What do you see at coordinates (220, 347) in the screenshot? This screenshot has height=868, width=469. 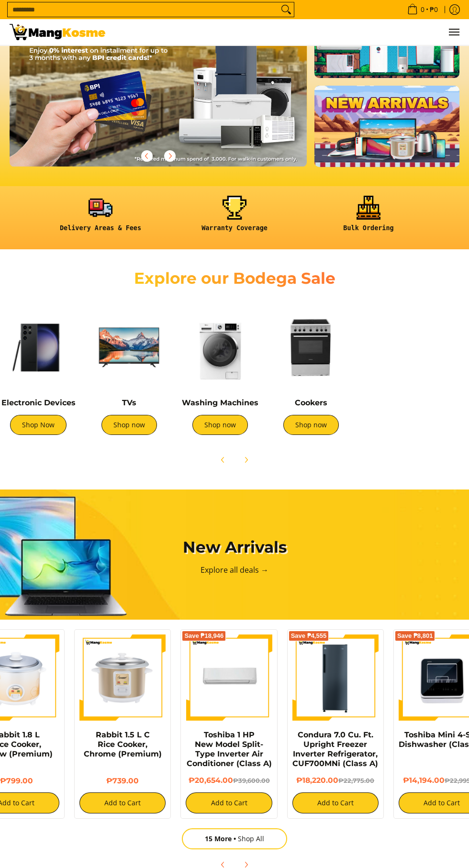 I see `img: Washing Machines` at bounding box center [220, 347].